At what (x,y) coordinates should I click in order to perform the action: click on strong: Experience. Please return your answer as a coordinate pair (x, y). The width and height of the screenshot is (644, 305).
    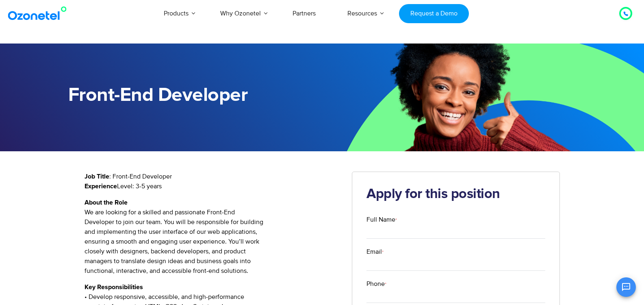
    Looking at the image, I should click on (101, 186).